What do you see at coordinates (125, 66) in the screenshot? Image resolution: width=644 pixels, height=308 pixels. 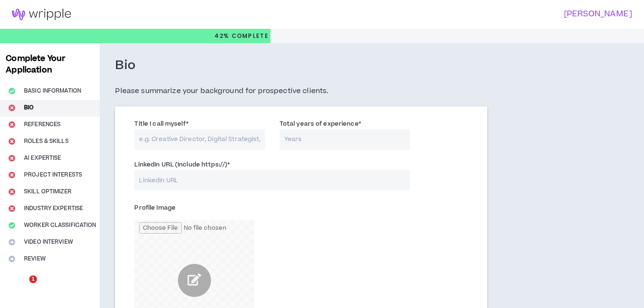 I see `h3: Bio` at bounding box center [125, 66].